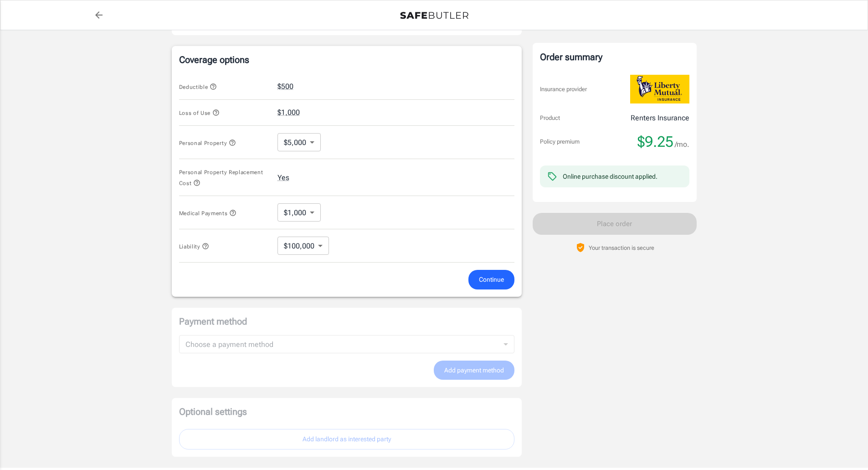 The width and height of the screenshot is (868, 470). Describe the element at coordinates (491, 280) in the screenshot. I see `button: Continue` at that location.